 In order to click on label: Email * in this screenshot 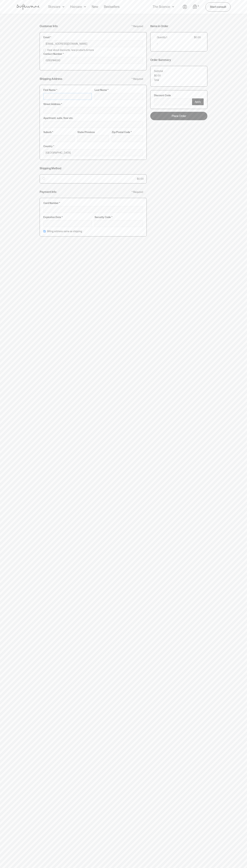, I will do `click(93, 37)`.